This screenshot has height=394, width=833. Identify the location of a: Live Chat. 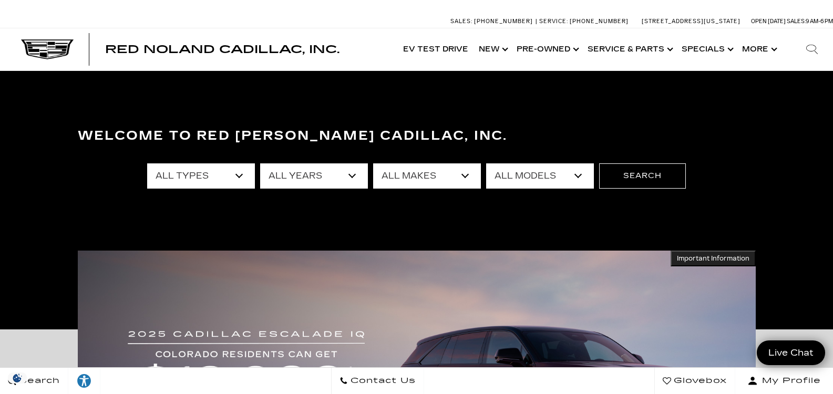
(791, 353).